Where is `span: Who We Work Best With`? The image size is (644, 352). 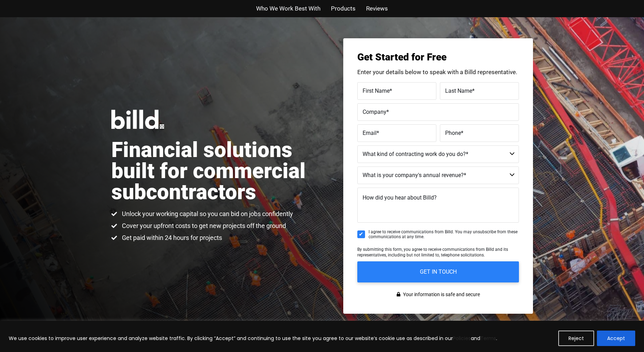
span: Who We Work Best With is located at coordinates (288, 8).